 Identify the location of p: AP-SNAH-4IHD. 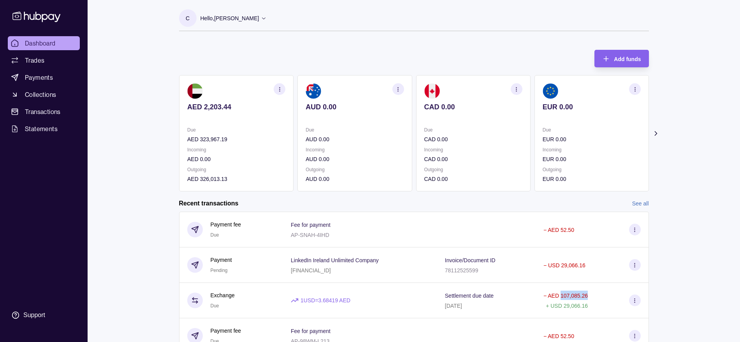
(310, 235).